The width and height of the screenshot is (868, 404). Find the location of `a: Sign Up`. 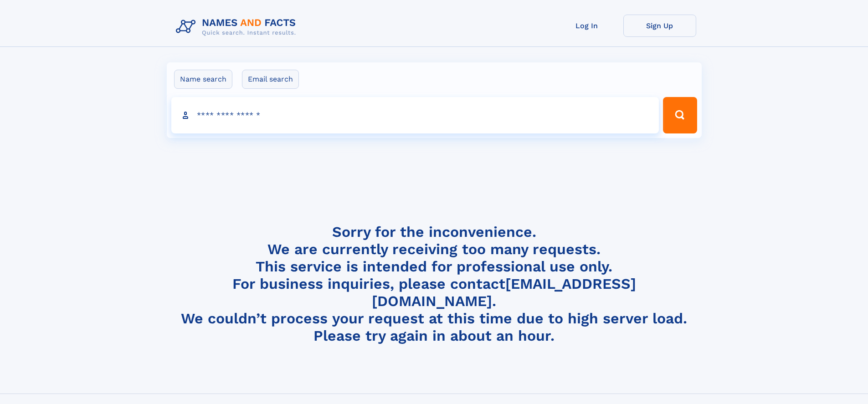

a: Sign Up is located at coordinates (660, 25).